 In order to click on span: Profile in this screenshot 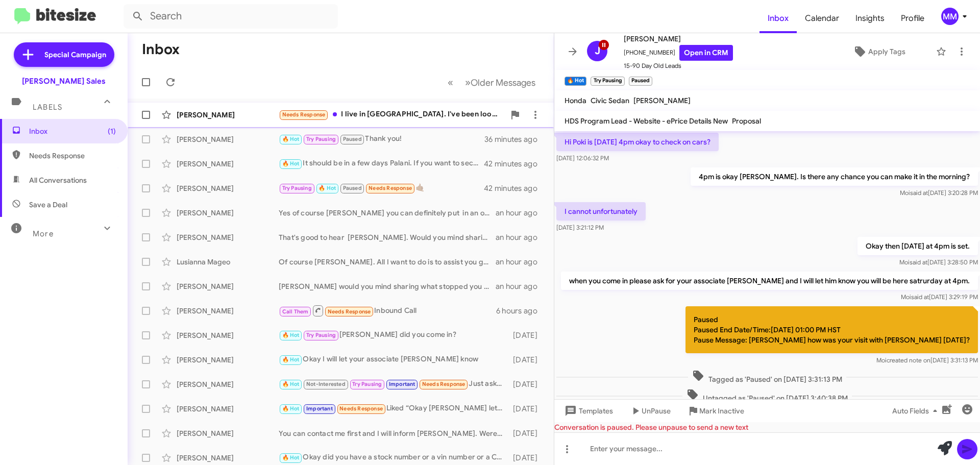, I will do `click(913, 19)`.